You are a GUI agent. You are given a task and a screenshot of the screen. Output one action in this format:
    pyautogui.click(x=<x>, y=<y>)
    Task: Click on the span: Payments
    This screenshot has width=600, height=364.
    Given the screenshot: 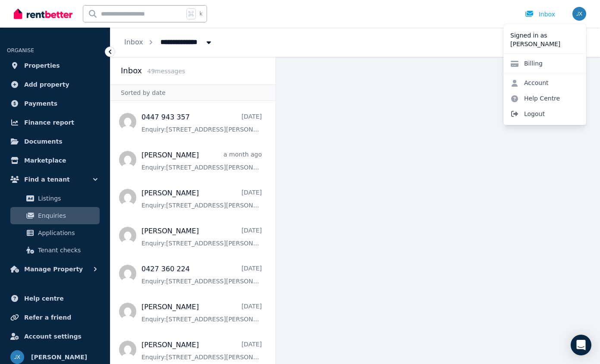 What is the action you would take?
    pyautogui.click(x=40, y=103)
    